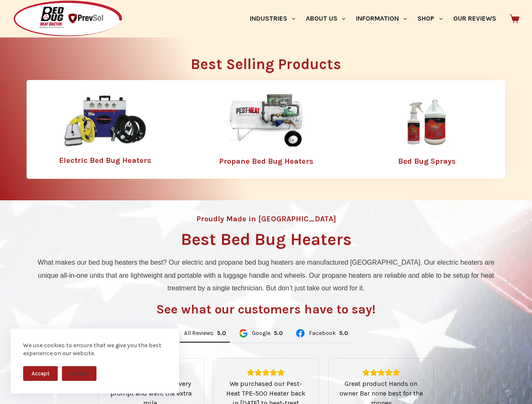  I want to click on h3: See what our customers have to say!, so click(266, 310).